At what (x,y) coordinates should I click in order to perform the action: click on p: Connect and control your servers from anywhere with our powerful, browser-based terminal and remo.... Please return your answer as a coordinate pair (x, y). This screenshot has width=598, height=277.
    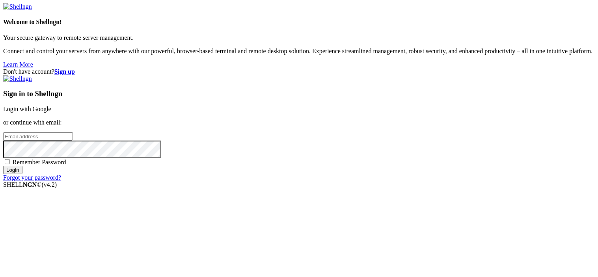
    Looking at the image, I should click on (299, 51).